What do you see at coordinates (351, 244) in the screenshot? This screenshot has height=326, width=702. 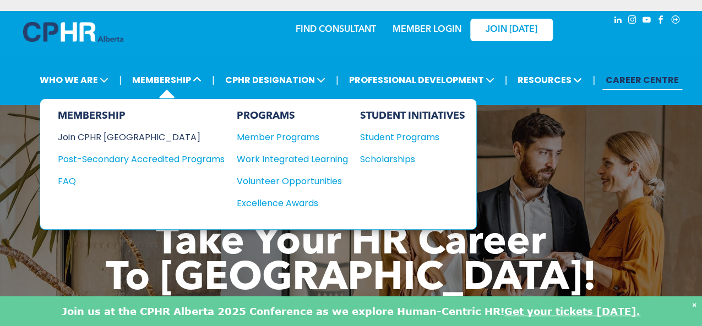 I see `span: Take Your HR Career` at bounding box center [351, 244].